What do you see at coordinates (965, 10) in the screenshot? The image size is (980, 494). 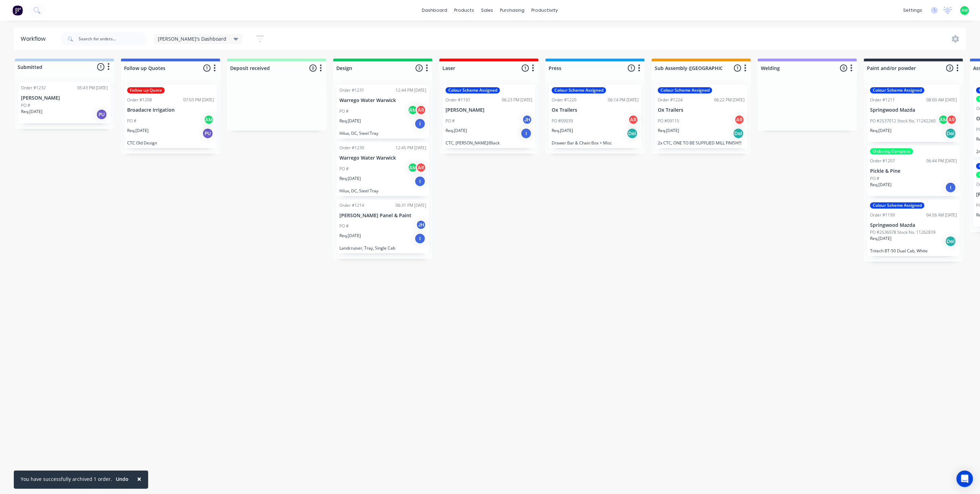 I see `span: AM` at bounding box center [965, 10].